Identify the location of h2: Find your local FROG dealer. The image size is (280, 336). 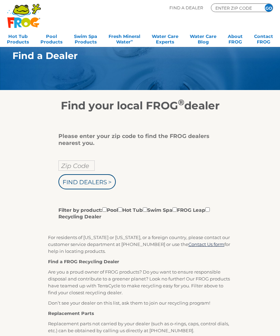
(140, 106).